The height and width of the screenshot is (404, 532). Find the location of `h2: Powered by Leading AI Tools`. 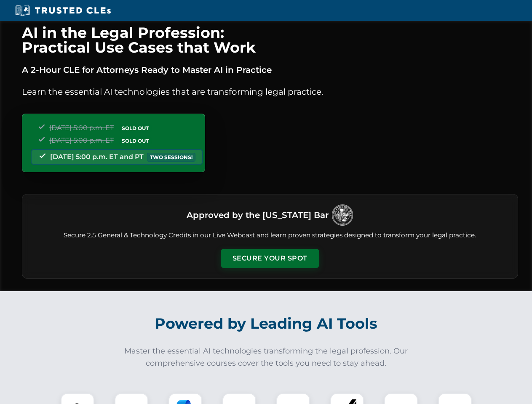

h2: Powered by Leading AI Tools is located at coordinates (266, 324).